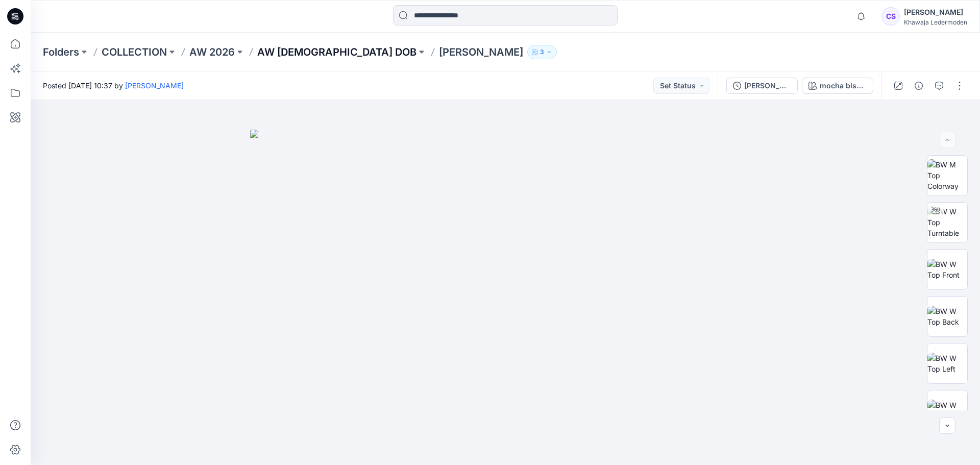  What do you see at coordinates (134, 52) in the screenshot?
I see `p: COLLECTION` at bounding box center [134, 52].